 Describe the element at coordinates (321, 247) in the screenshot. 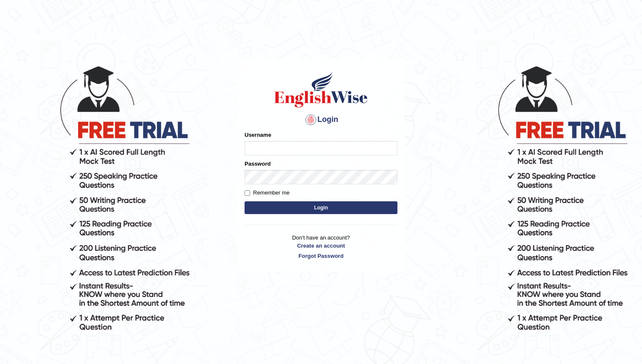

I see `p: Don't have an account?` at that location.